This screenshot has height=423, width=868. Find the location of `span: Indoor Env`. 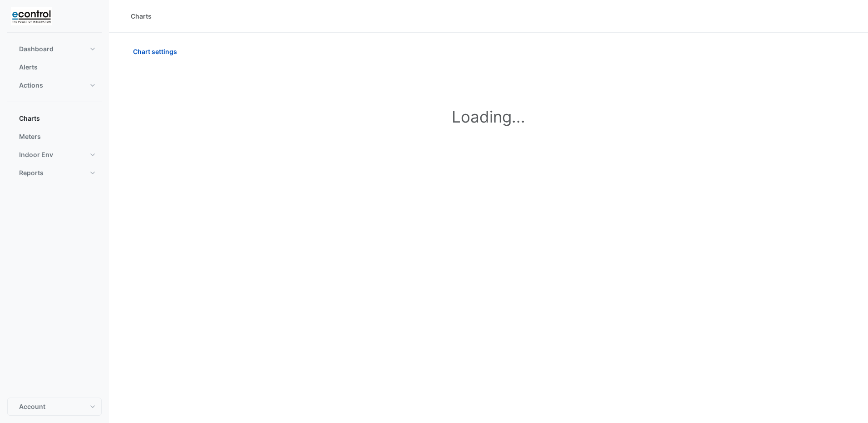

span: Indoor Env is located at coordinates (36, 155).